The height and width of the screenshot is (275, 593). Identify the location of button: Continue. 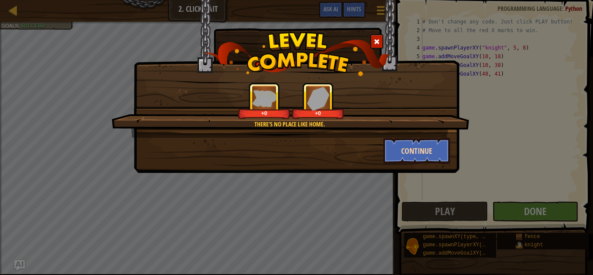
(417, 151).